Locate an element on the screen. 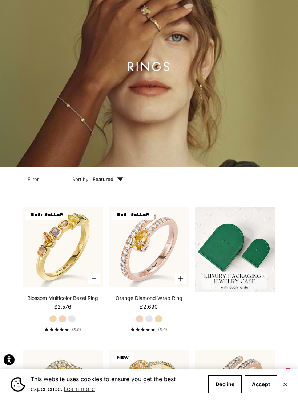 This screenshot has height=400, width=298. button: Sort by: Featured is located at coordinates (98, 178).